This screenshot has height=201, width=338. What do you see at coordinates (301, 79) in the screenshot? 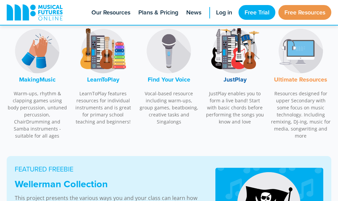
I see `font: Ultimate Resources` at bounding box center [301, 79].